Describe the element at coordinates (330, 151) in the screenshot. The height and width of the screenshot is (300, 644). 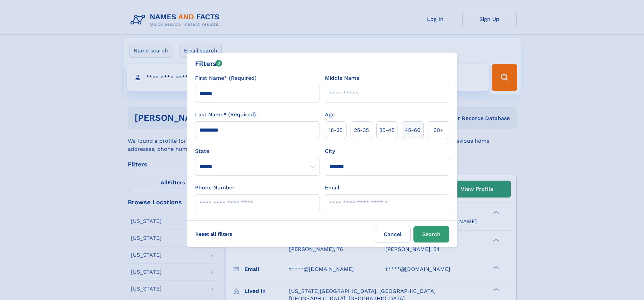
I see `label: City` at that location.